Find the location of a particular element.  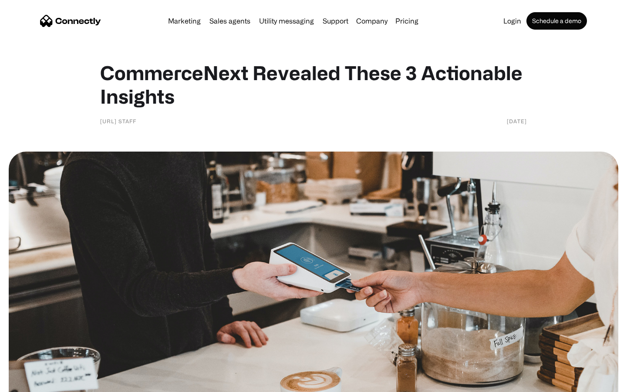

a: Support is located at coordinates (335, 21).